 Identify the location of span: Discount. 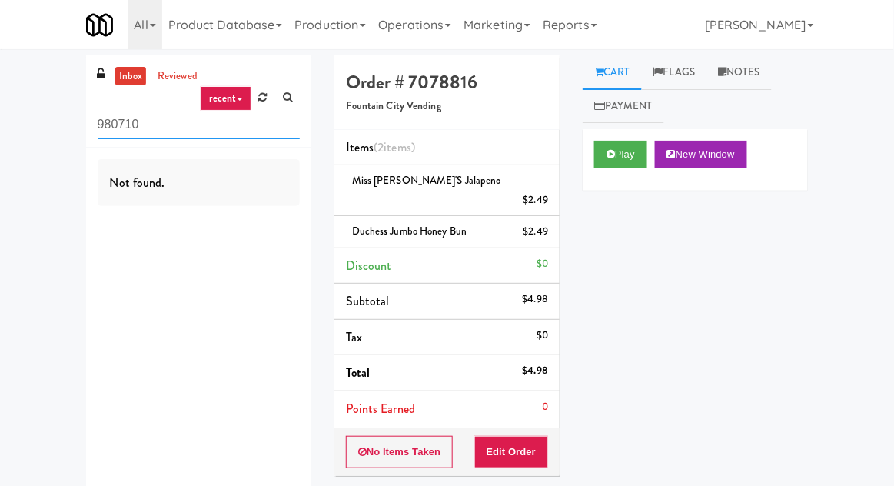
(369, 265).